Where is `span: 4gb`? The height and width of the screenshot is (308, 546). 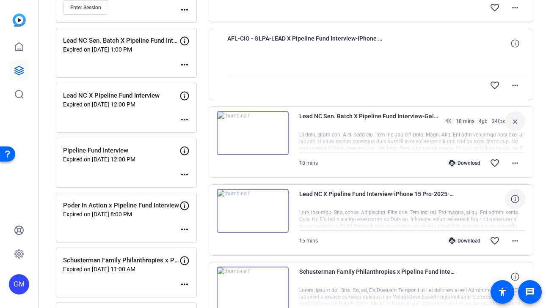
span: 4gb is located at coordinates (483, 121).